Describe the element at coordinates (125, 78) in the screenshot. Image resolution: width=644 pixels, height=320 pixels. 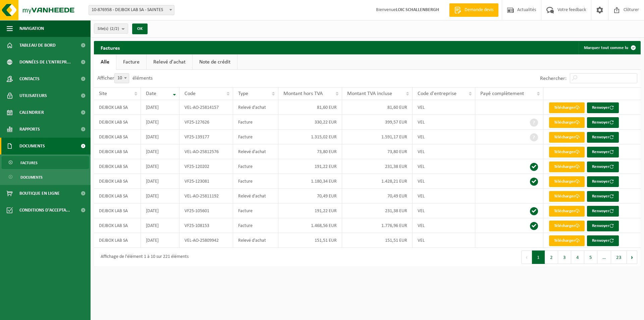
I see `label: Afficher éléments` at that location.